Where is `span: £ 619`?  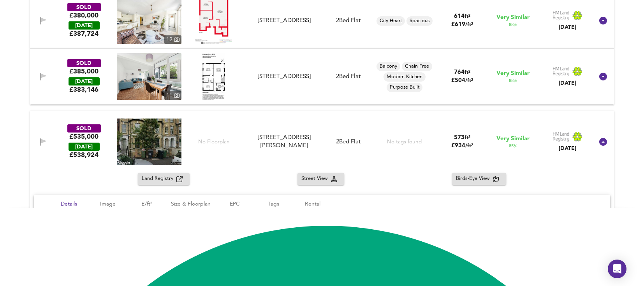 span: £ 619 is located at coordinates (462, 24).